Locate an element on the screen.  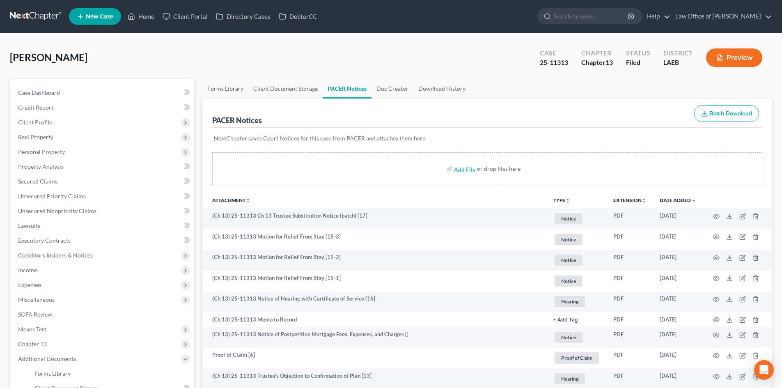
span: Codebtors Insiders & Notices is located at coordinates (55, 255).